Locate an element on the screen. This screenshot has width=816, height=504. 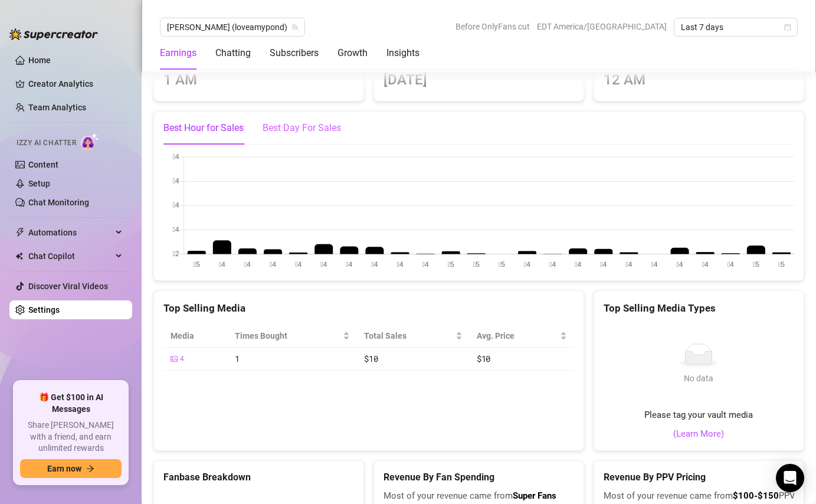
div: No data is located at coordinates (699, 378).